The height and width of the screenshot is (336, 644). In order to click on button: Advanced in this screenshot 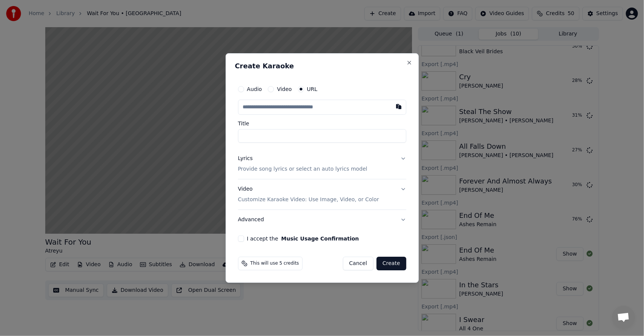, I will do `click(322, 220)`.